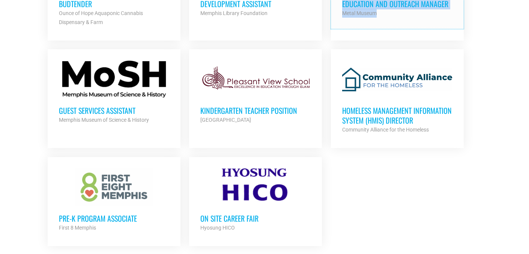  What do you see at coordinates (77, 227) in the screenshot?
I see `strong: First 8 Memphis` at bounding box center [77, 227].